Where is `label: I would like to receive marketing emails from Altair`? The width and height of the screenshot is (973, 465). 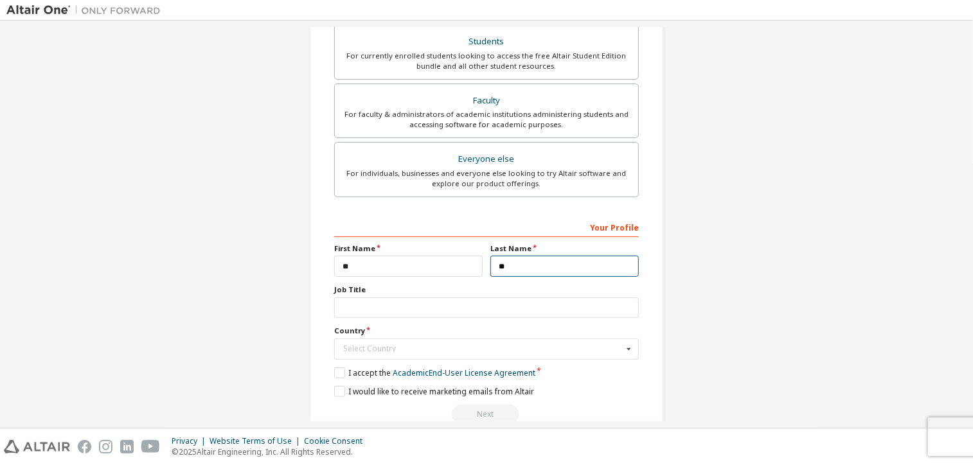
label: I would like to receive marketing emails from Altair is located at coordinates (434, 391).